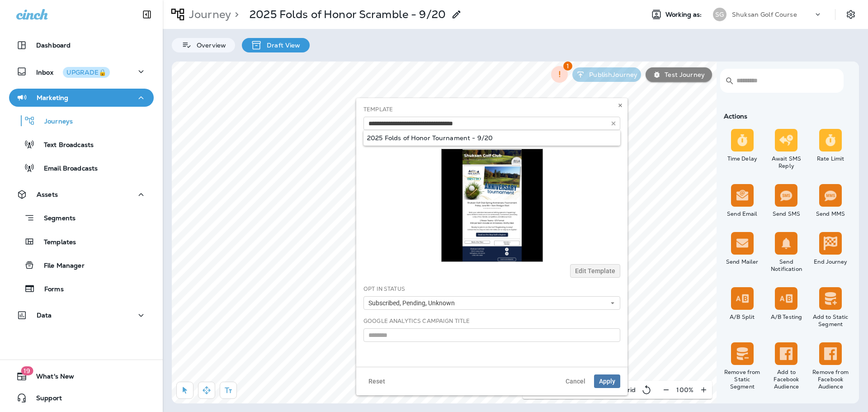 Image resolution: width=868 pixels, height=412 pixels. Describe the element at coordinates (682, 74) in the screenshot. I see `p: Test Journey` at that location.